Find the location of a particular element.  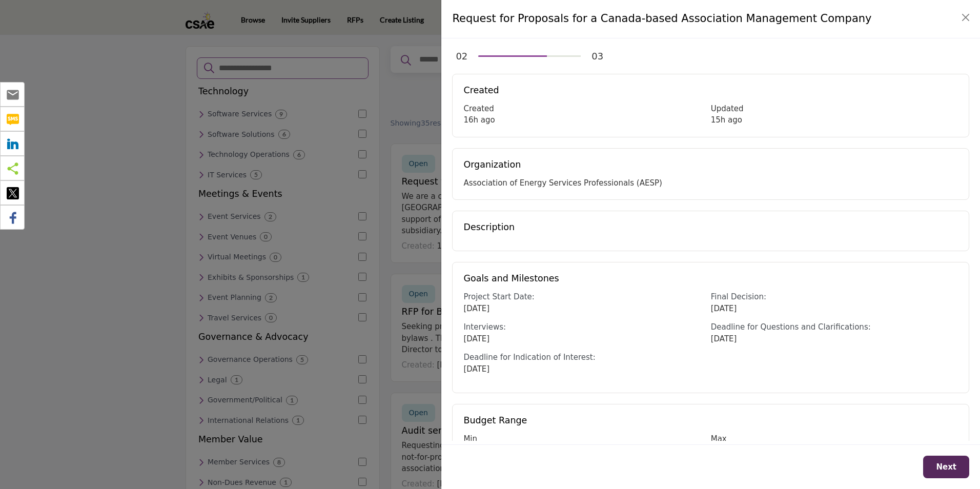

span: Updated is located at coordinates (728, 109).